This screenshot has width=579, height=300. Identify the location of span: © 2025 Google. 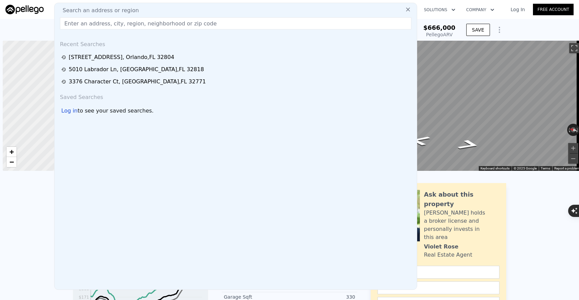
(525, 168).